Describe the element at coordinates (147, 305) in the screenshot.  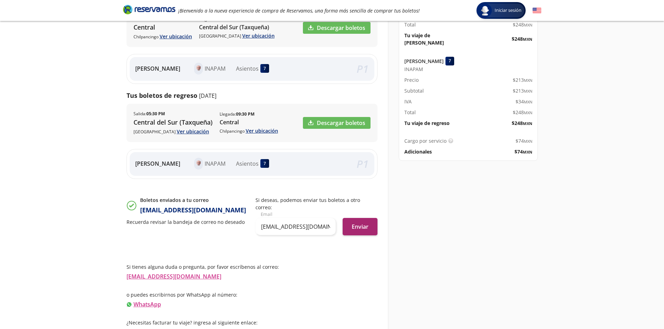
I see `a: WhatsApp` at that location.